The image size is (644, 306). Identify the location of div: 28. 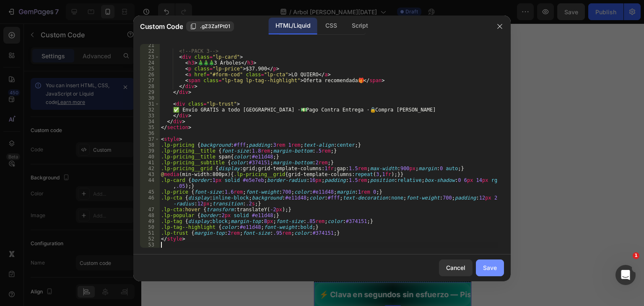
(149, 86).